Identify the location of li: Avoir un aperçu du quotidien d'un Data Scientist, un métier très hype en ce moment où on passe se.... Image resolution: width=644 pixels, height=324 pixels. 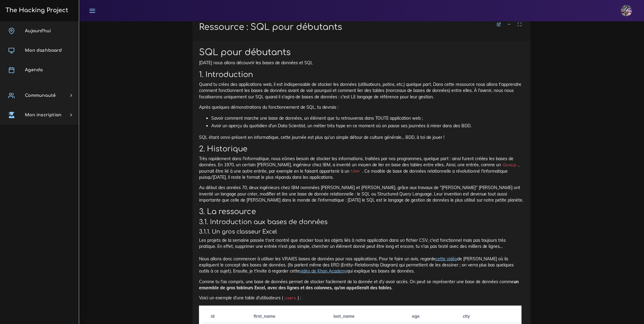
(367, 126).